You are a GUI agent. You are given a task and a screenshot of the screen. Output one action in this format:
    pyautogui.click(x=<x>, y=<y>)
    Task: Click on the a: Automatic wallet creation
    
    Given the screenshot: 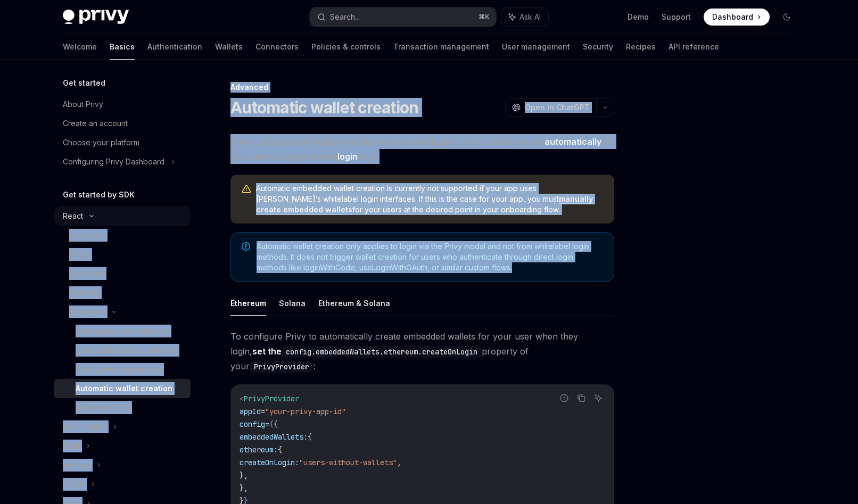 What is the action you would take?
    pyautogui.click(x=123, y=388)
    